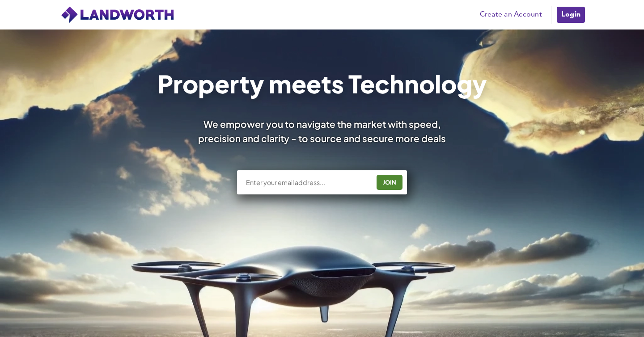 This screenshot has width=644, height=337. What do you see at coordinates (322, 84) in the screenshot?
I see `h1: Property meets Technology` at bounding box center [322, 84].